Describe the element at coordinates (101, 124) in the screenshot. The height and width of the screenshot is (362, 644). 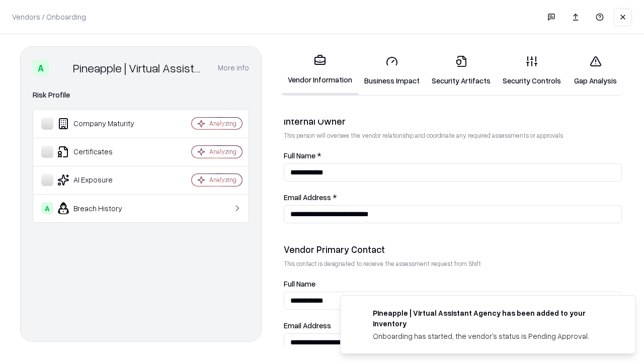
I see `div: Company Maturity` at that location.